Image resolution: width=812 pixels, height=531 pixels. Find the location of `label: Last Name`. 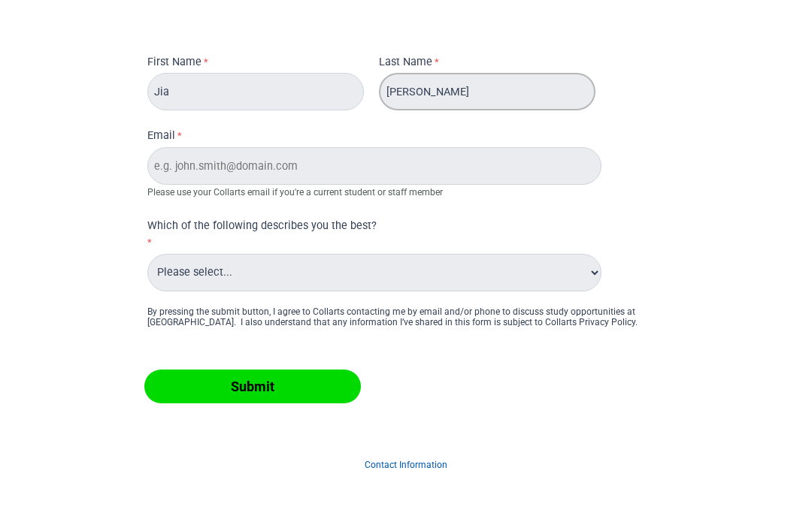

label: Last Name is located at coordinates (410, 64).